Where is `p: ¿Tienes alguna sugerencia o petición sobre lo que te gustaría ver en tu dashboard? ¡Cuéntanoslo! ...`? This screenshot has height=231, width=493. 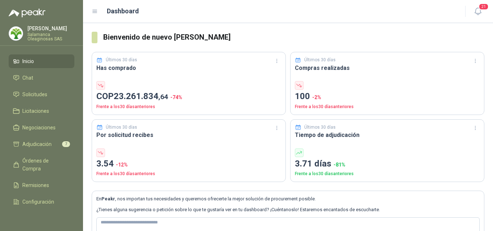
p: ¿Tienes alguna sugerencia o petición sobre lo que te gustaría ver en tu dashboard? ¡Cuéntanoslo! ... is located at coordinates (288, 210).